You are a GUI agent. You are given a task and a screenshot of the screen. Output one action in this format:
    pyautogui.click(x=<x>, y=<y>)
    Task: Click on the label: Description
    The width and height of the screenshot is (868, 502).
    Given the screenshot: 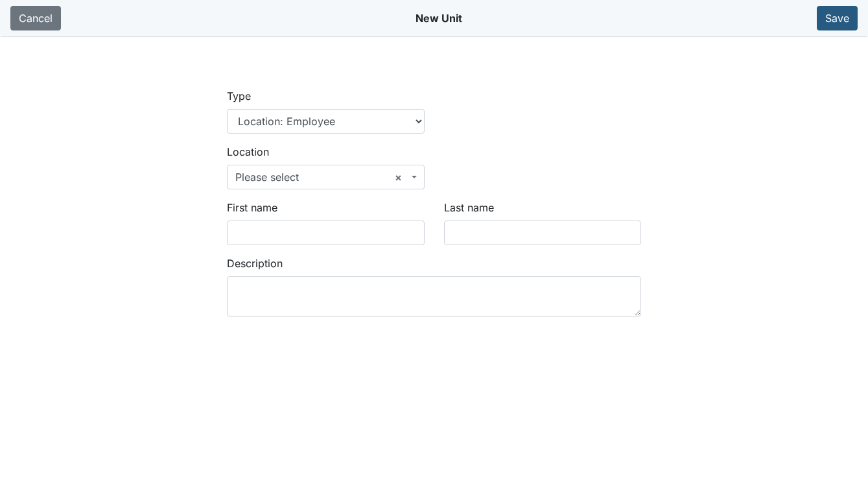 What is the action you would take?
    pyautogui.click(x=255, y=264)
    